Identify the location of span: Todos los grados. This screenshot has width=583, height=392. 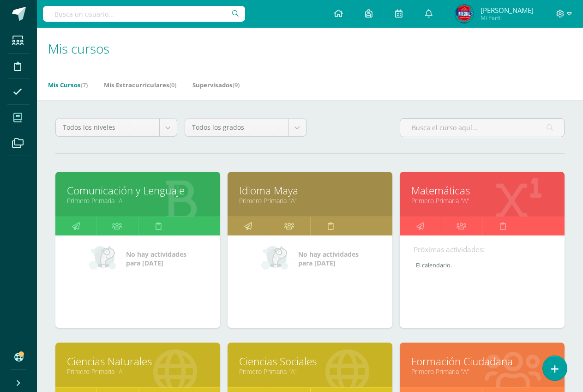
(237, 127).